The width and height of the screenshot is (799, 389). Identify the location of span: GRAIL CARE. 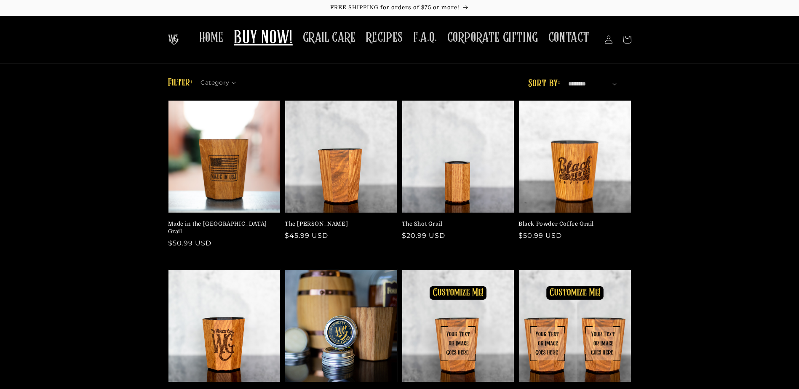
(330, 38).